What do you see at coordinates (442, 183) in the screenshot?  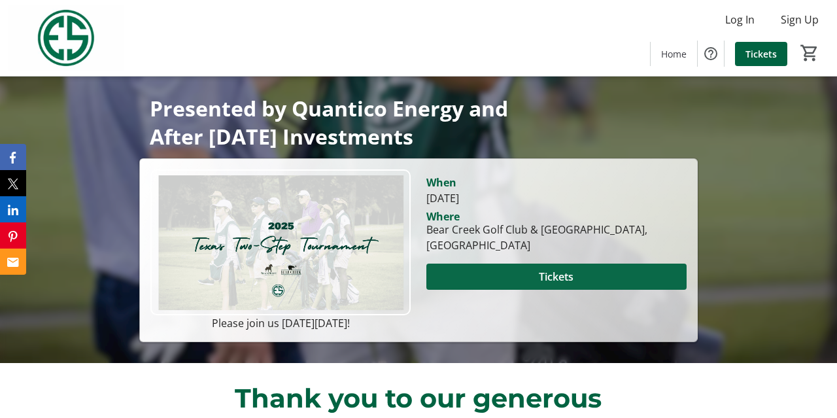 I see `div: When` at bounding box center [442, 183].